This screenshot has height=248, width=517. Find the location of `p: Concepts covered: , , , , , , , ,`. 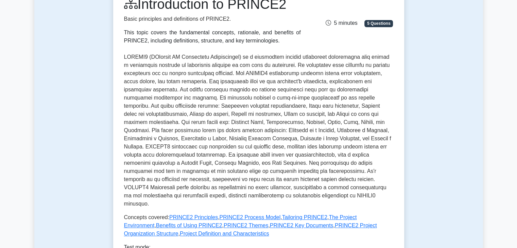

p: Concepts covered: , , , , , , , , is located at coordinates (259, 226).